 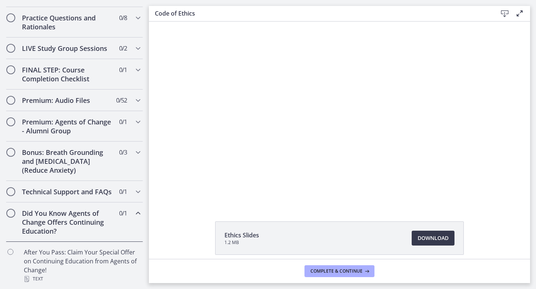 I want to click on div: Text, so click(x=82, y=279).